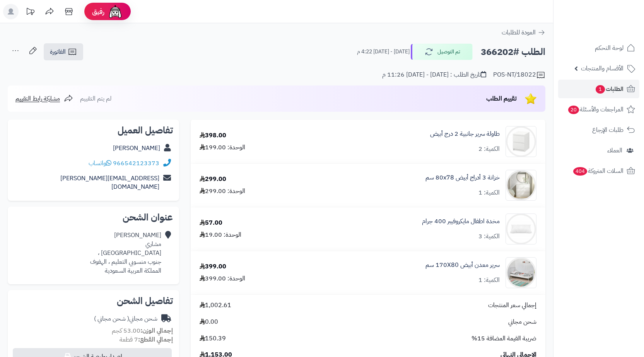 The width and height of the screenshot is (644, 357). Describe the element at coordinates (574, 110) in the screenshot. I see `span: 20` at that location.